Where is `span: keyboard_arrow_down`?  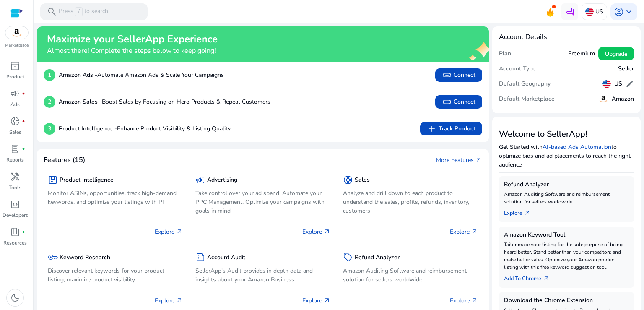 span: keyboard_arrow_down is located at coordinates (629, 12).